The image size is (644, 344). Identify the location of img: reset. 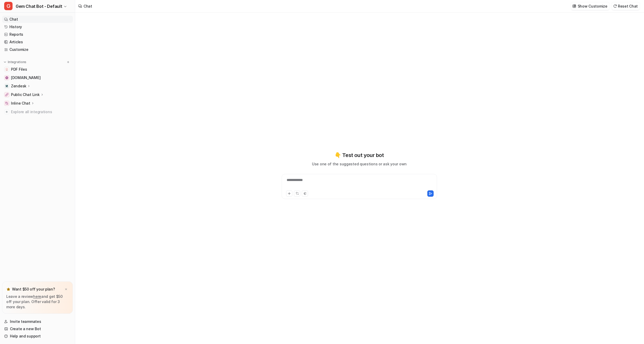
(615, 6).